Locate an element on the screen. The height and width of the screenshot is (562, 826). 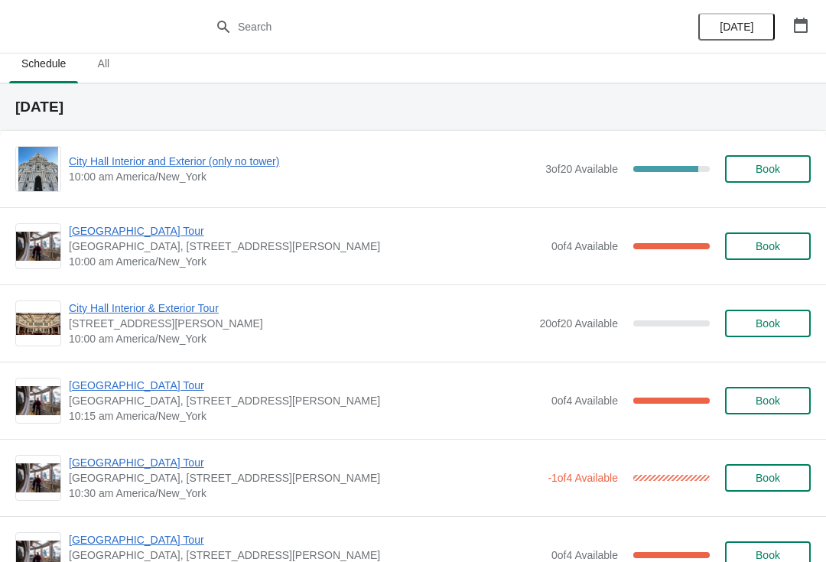
img: City Hall Interior and Exterior (only no tower) | | 10:00 am America/New_York is located at coordinates (38, 169).